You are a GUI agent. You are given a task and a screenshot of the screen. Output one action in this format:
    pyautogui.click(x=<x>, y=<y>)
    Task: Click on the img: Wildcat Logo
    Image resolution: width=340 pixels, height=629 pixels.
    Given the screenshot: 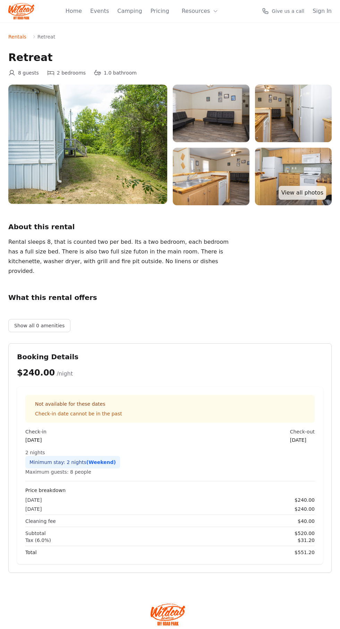 What is the action you would take?
    pyautogui.click(x=21, y=11)
    